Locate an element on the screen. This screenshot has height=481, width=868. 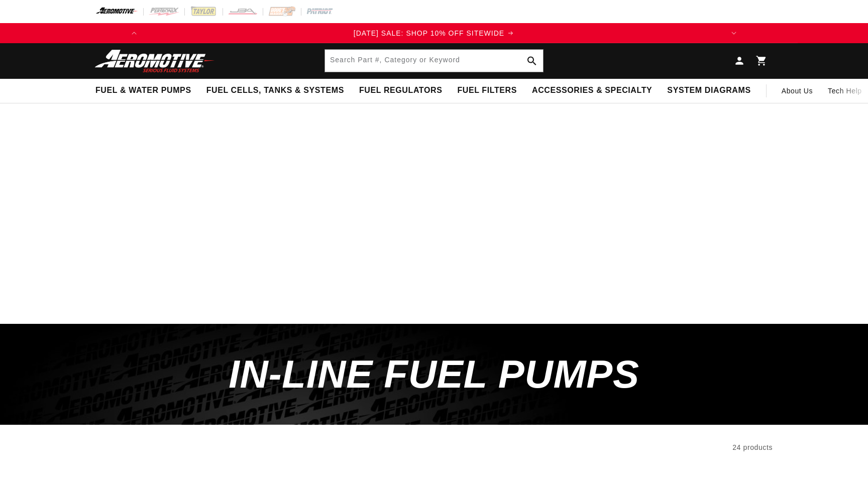
div: Announcement is located at coordinates (434, 33).